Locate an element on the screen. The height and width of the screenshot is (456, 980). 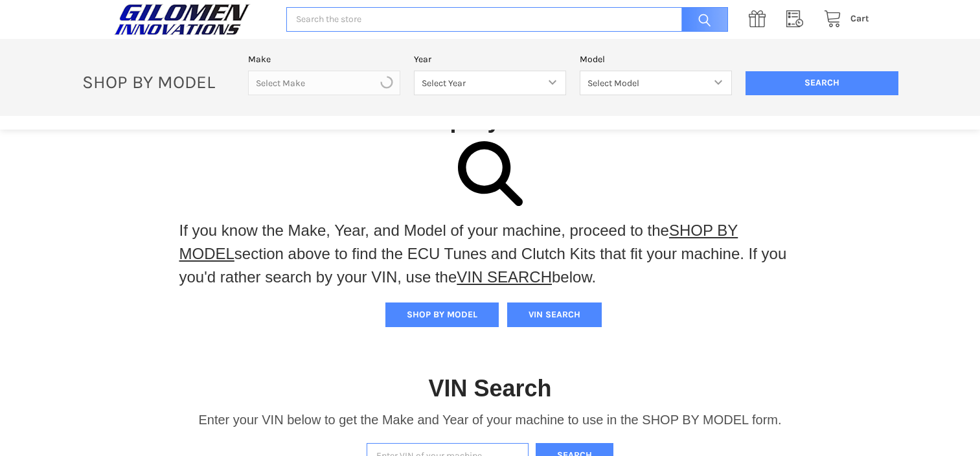
p: Enter your VIN below to get the Make and Year of your machine to use in the SHOP BY MODEL form. is located at coordinates (490, 419).